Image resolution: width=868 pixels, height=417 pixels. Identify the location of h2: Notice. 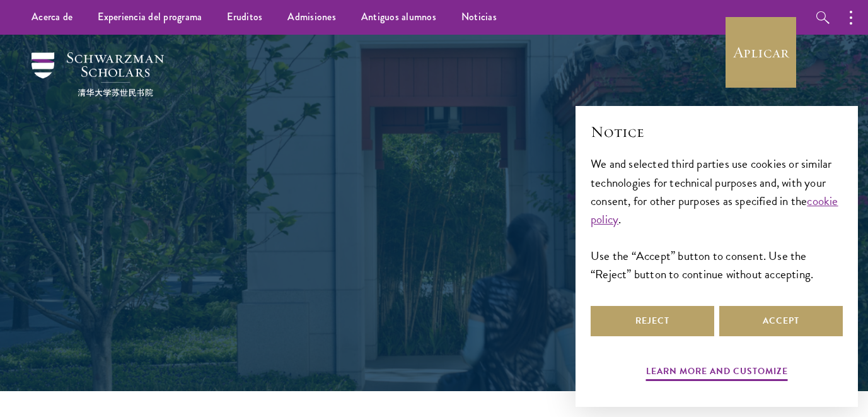
(717, 132).